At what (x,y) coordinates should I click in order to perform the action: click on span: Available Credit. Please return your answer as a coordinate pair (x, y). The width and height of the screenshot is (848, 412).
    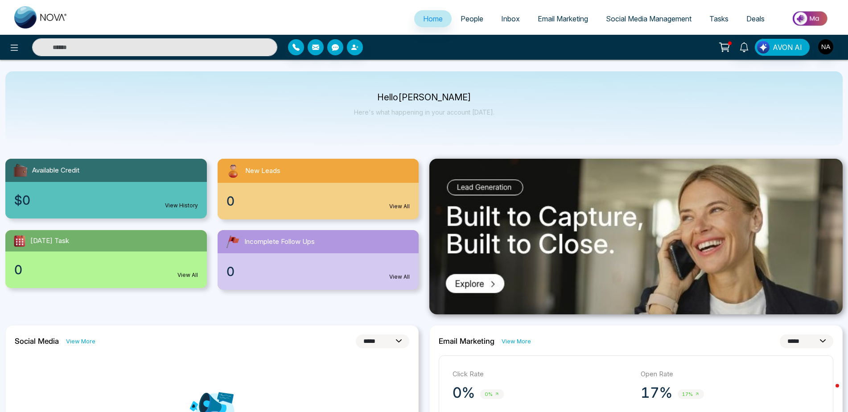
    Looking at the image, I should click on (56, 170).